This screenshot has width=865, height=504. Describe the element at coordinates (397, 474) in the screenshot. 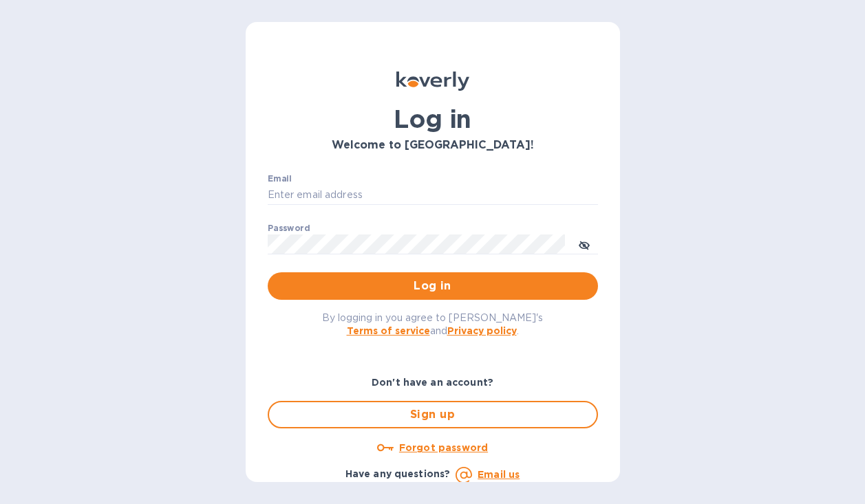

I see `b: Have any questions?` at that location.